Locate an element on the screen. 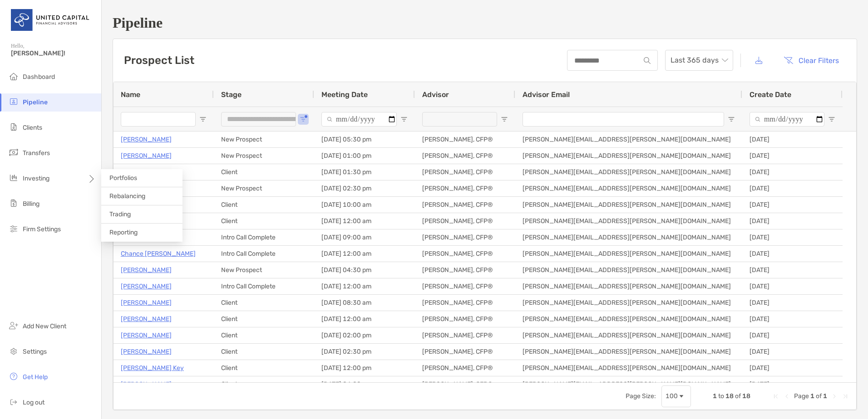 This screenshot has height=419, width=868. span: 1 is located at coordinates (714, 396).